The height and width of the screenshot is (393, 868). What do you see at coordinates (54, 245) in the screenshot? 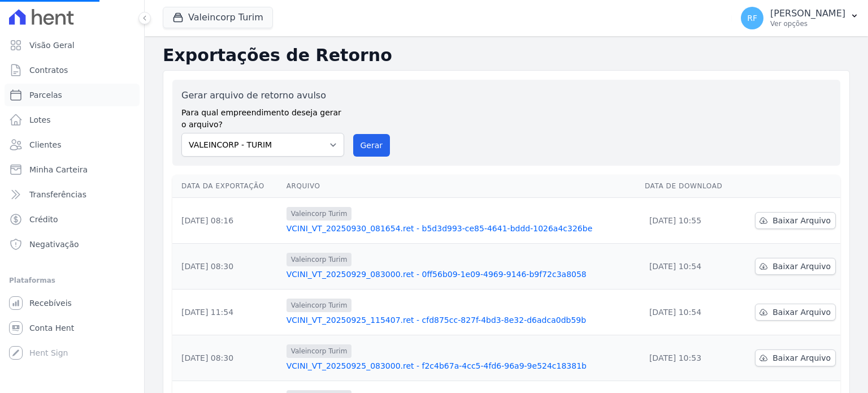
I see `span: Negativação` at bounding box center [54, 245].